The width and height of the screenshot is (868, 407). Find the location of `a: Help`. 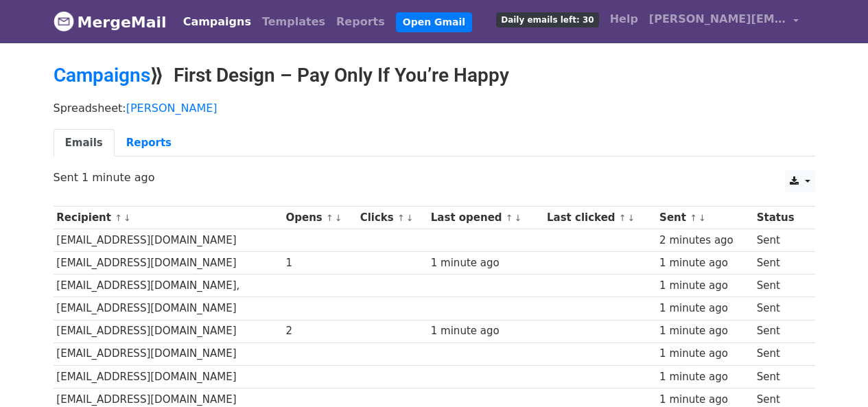

a: Help is located at coordinates (624, 19).